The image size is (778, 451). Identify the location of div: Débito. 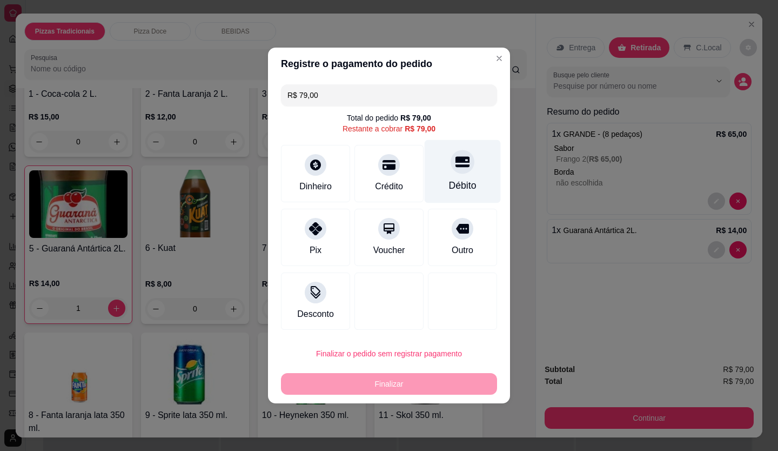
(462, 185).